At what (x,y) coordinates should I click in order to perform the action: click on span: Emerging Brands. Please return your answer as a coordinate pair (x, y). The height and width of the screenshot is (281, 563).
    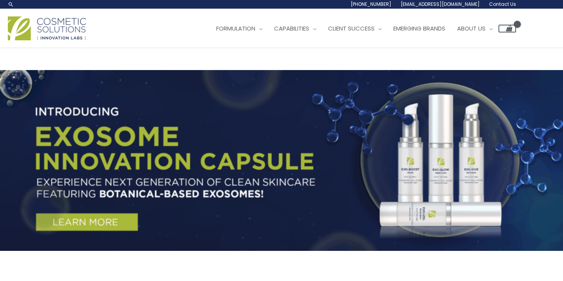
    Looking at the image, I should click on (419, 28).